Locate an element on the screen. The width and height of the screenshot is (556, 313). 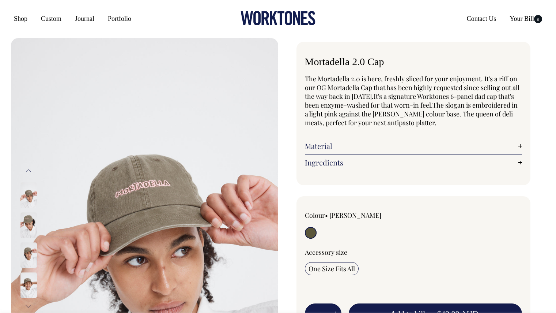
a: Shop is located at coordinates (20, 19).